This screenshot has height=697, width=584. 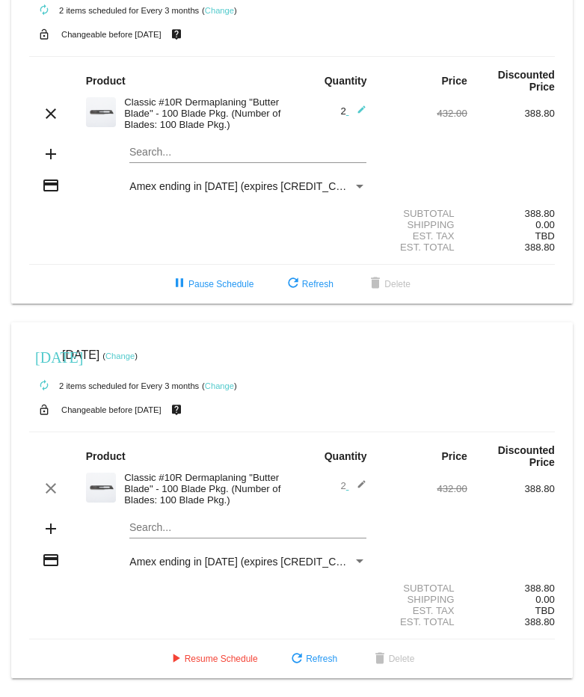 I want to click on span: Resume Schedule, so click(x=212, y=659).